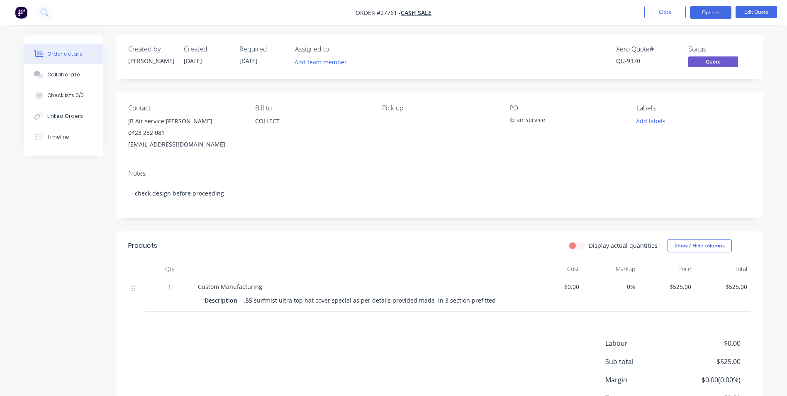 The height and width of the screenshot is (396, 787). I want to click on button: Close, so click(665, 12).